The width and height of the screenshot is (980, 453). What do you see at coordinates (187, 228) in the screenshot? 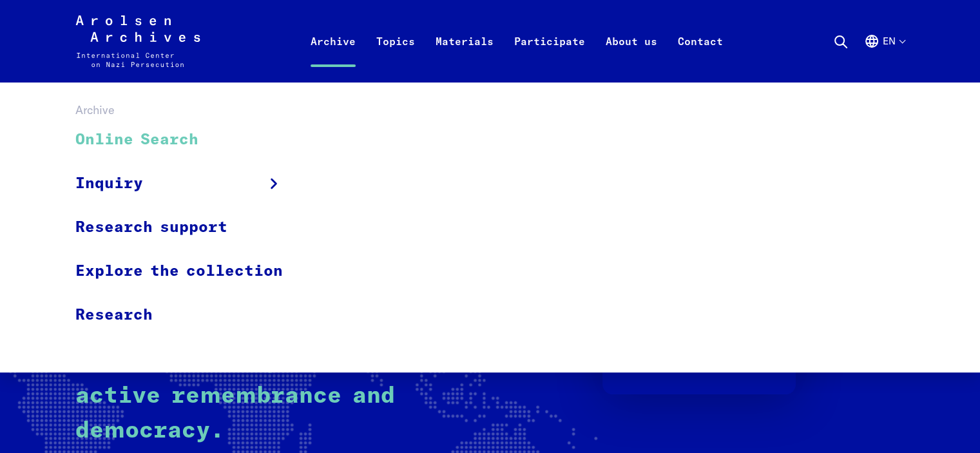
I see `a: Research support` at bounding box center [187, 228].